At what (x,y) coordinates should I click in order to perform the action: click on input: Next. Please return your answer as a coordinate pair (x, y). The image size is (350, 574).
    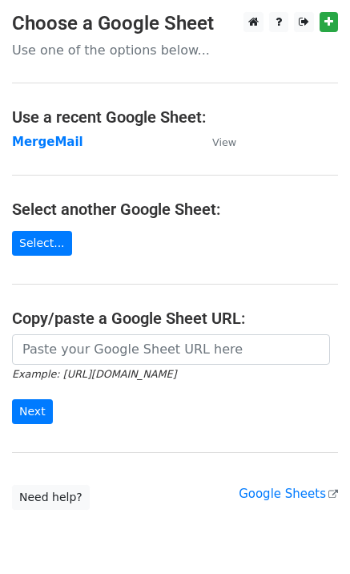
    Looking at the image, I should click on (32, 411).